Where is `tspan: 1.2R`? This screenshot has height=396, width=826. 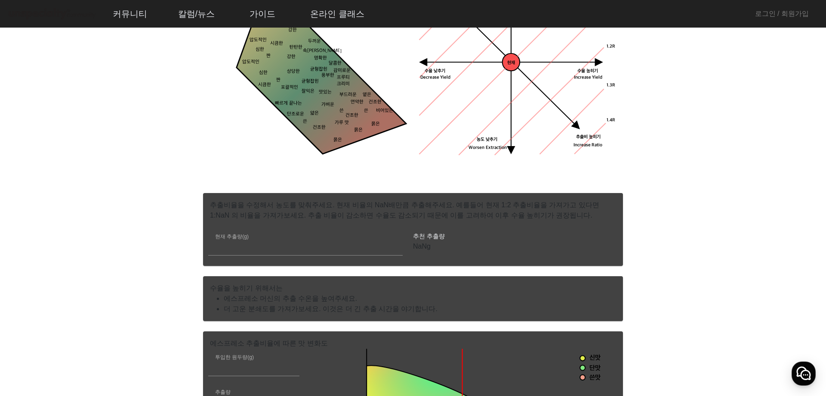
tspan: 1.2R is located at coordinates (611, 46).